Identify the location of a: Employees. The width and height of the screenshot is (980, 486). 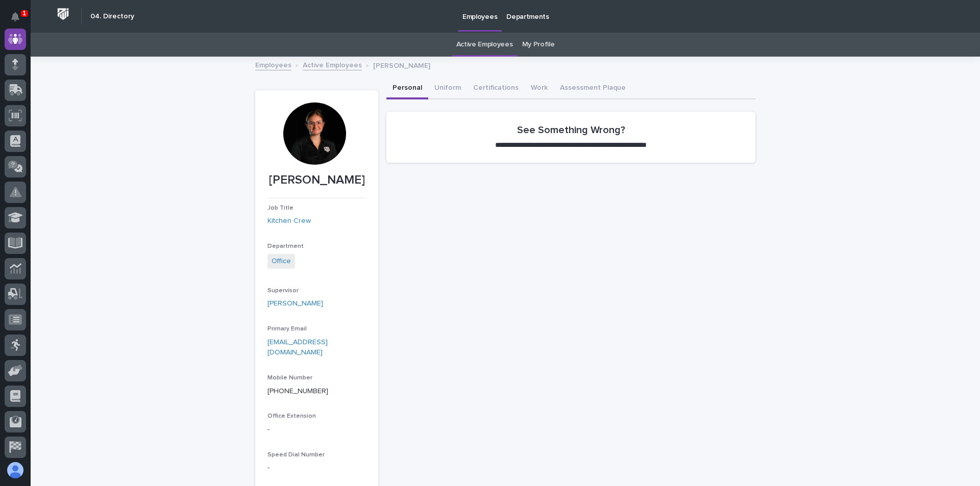
(273, 64).